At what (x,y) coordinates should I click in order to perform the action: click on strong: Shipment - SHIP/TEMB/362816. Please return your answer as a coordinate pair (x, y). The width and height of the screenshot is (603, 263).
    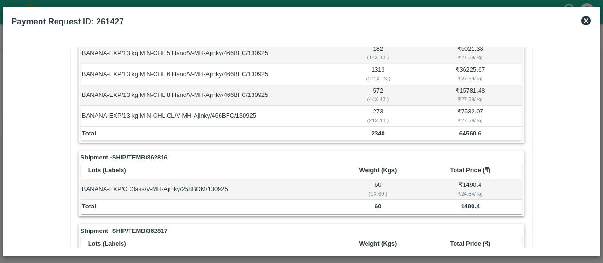
    Looking at the image, I should click on (124, 158).